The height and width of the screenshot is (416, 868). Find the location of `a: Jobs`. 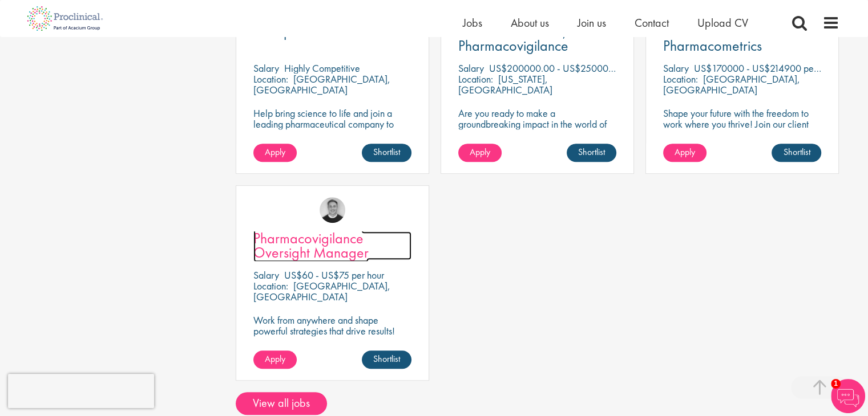

a: Jobs is located at coordinates (473, 23).